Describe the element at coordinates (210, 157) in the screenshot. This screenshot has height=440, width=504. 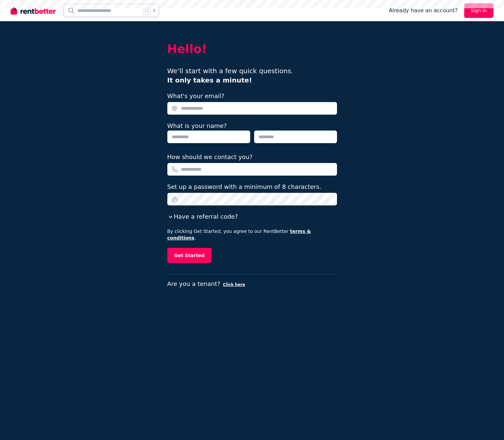
I see `label: How should we contact you?` at that location.